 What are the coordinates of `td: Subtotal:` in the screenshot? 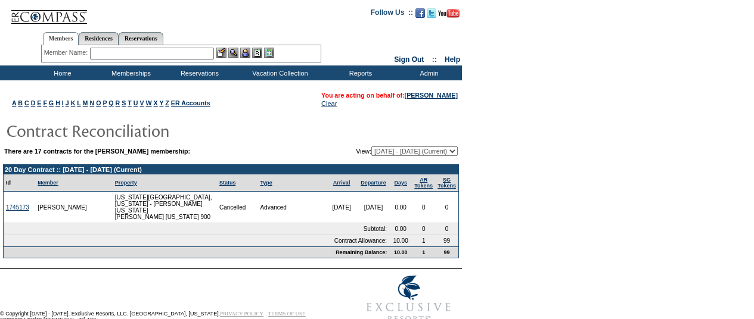 It's located at (196, 229).